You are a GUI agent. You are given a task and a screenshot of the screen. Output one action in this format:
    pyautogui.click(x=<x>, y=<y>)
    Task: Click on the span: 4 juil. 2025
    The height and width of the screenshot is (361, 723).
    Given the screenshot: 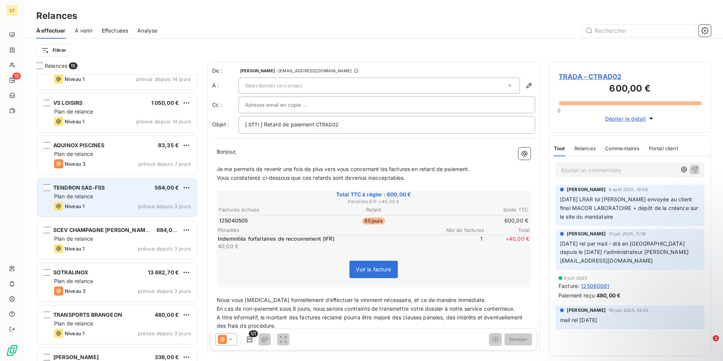 What is the action you would take?
    pyautogui.click(x=575, y=278)
    